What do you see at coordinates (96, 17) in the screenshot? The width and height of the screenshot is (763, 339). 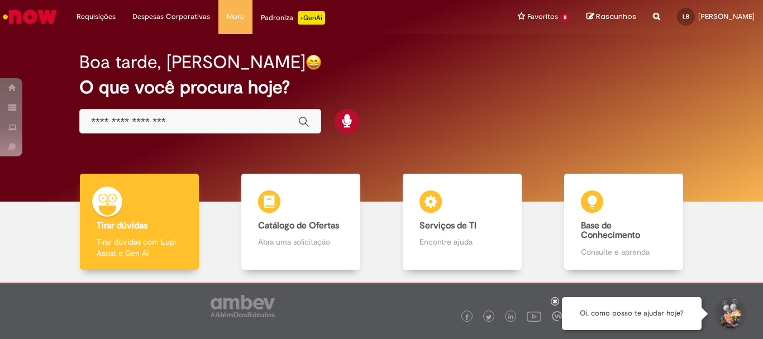 I see `span: Requisições` at bounding box center [96, 17].